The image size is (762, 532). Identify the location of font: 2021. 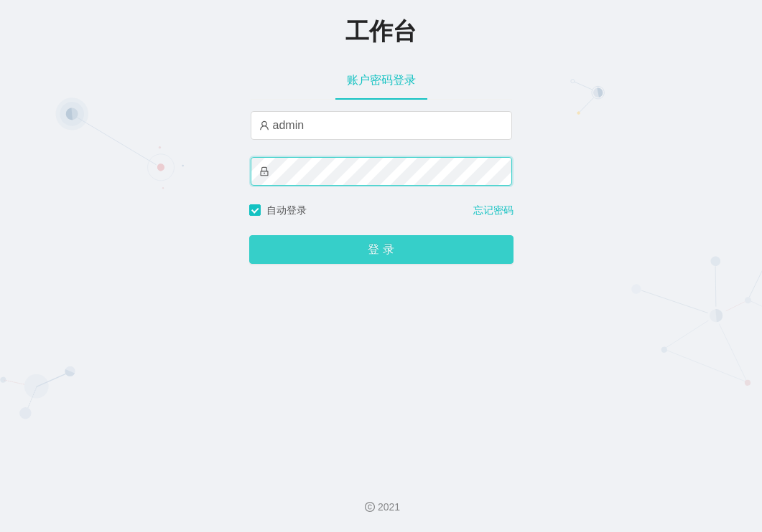
(389, 507).